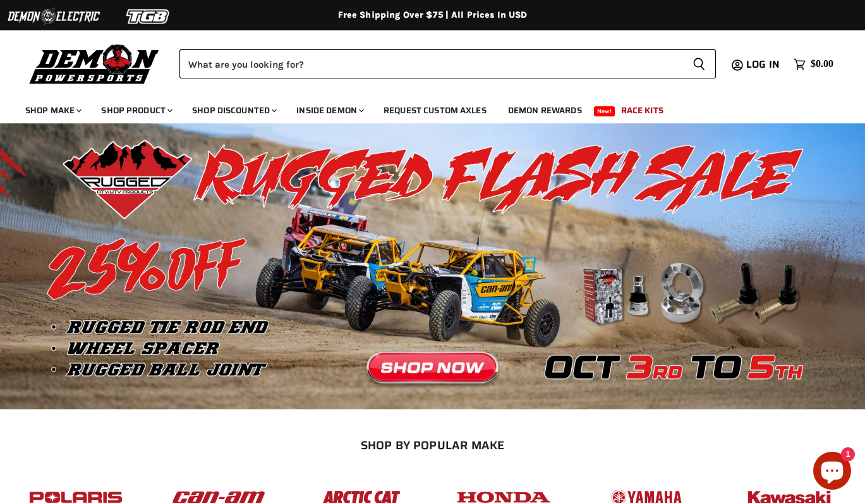  What do you see at coordinates (54, 16) in the screenshot?
I see `img: Demon Electric Logo 2` at bounding box center [54, 16].